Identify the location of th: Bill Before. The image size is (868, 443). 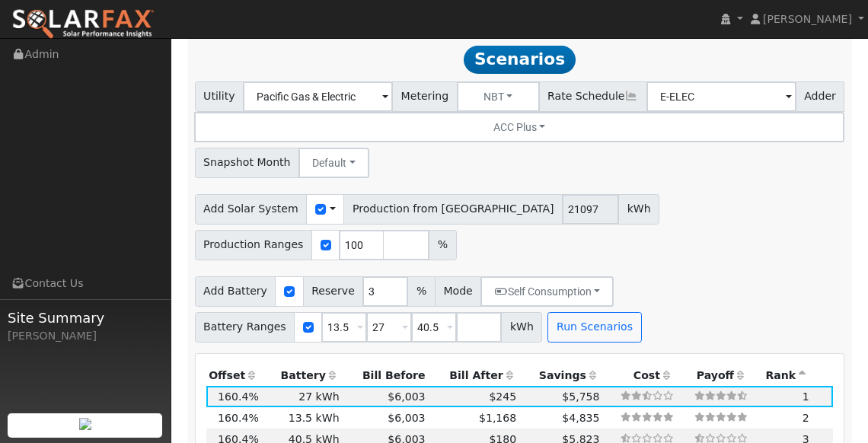
(384, 375).